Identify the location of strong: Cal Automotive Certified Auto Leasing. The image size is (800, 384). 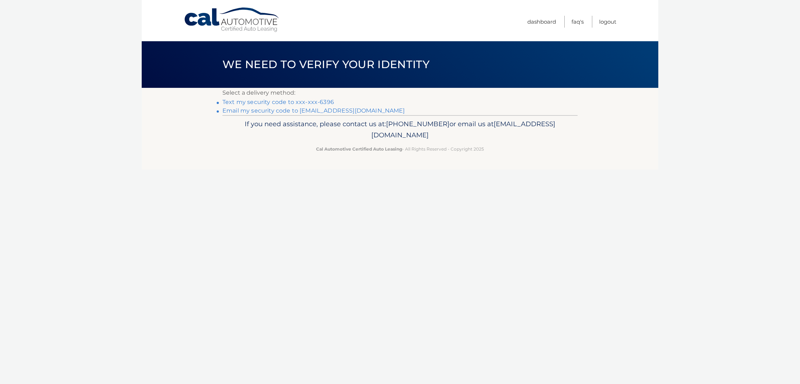
(359, 149).